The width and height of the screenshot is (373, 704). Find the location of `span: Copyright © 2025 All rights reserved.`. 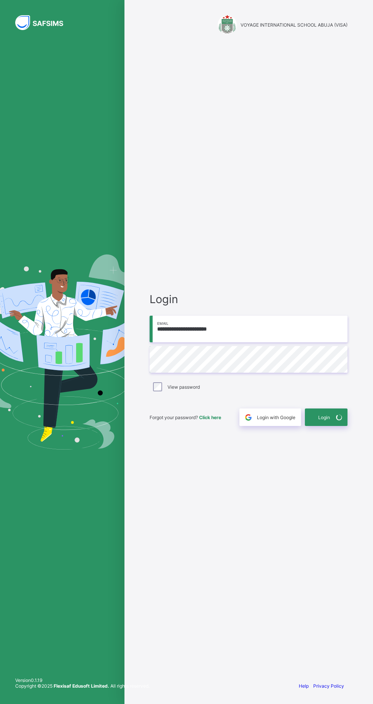

span: Copyright © 2025 All rights reserved. is located at coordinates (82, 686).